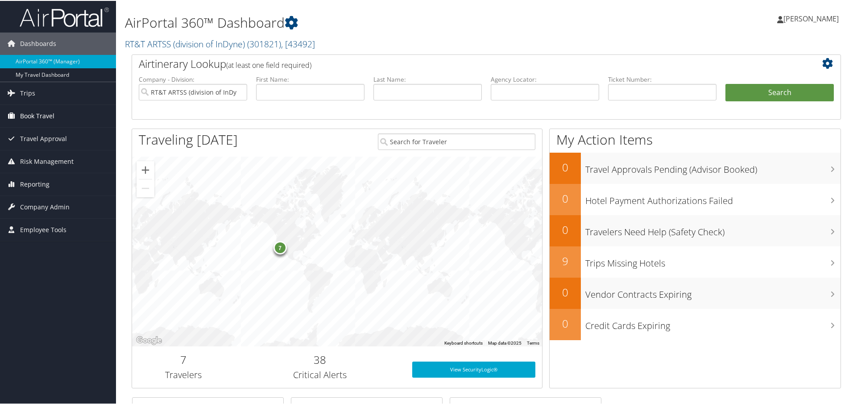 Image resolution: width=853 pixels, height=404 pixels. What do you see at coordinates (366, 22) in the screenshot?
I see `h1: AirPortal 360™ Dashboard` at bounding box center [366, 22].